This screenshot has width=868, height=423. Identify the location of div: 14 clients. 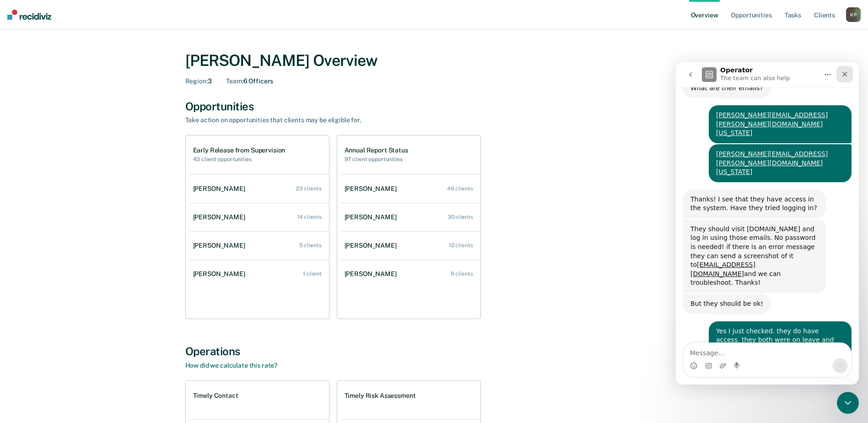
(310, 217).